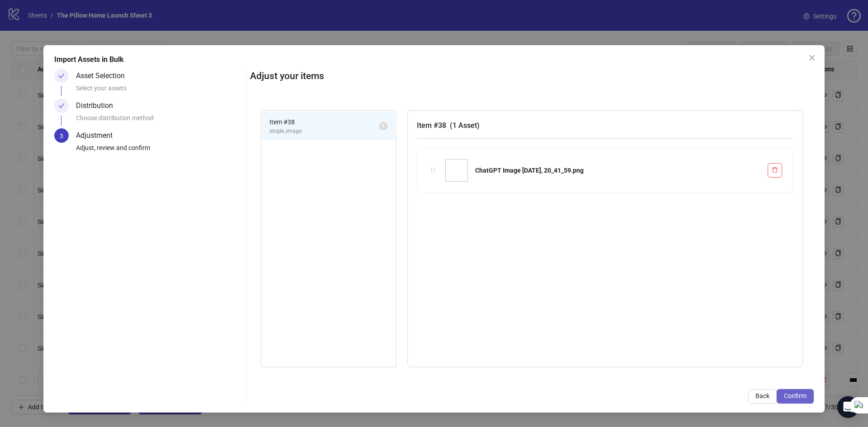 The image size is (868, 427). Describe the element at coordinates (434, 59) in the screenshot. I see `div: Import Assets in Bulk` at that location.